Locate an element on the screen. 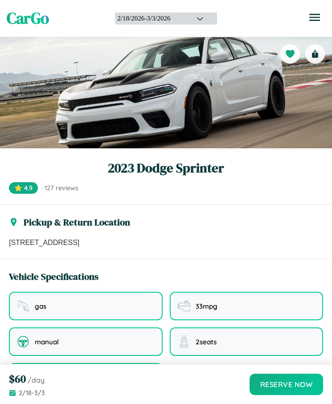 The image size is (332, 404). span: ⭐ 4.9 is located at coordinates (23, 188).